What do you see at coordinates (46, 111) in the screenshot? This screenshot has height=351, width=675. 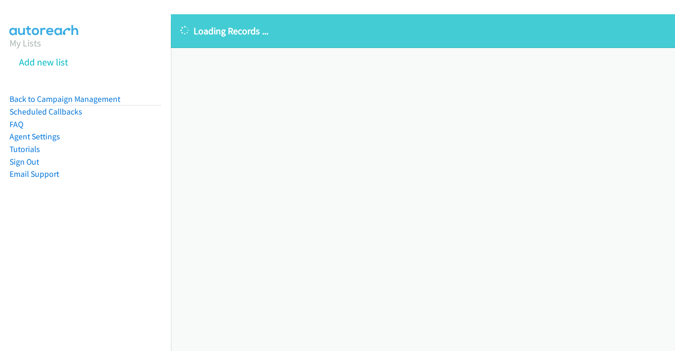 I see `a: Scheduled Callbacks` at bounding box center [46, 111].